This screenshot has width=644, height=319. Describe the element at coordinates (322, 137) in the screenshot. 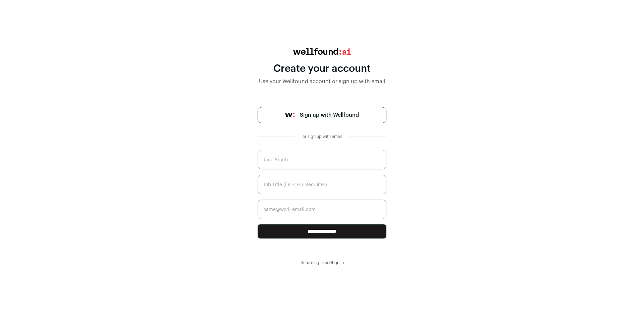

I see `div: or sign up with email` at that location.